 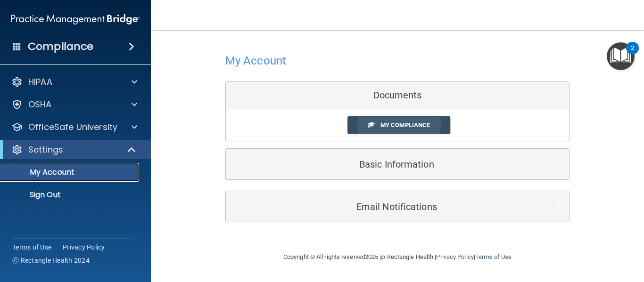 I want to click on div: 2, so click(x=632, y=54).